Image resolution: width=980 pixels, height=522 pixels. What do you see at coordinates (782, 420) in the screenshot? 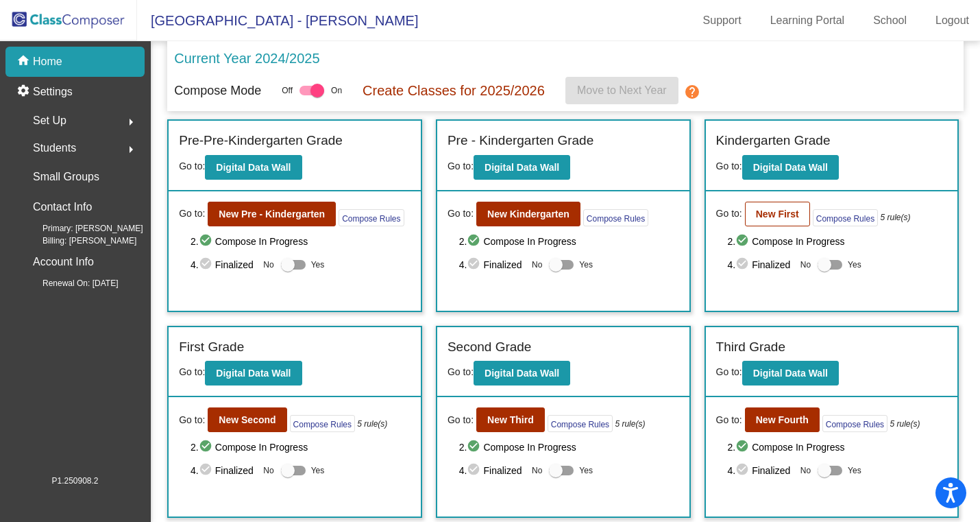
I see `button: New Fourth` at bounding box center [782, 420].